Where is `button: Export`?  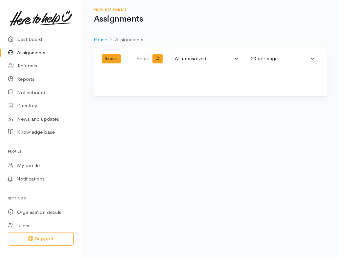 button: Export is located at coordinates (111, 59).